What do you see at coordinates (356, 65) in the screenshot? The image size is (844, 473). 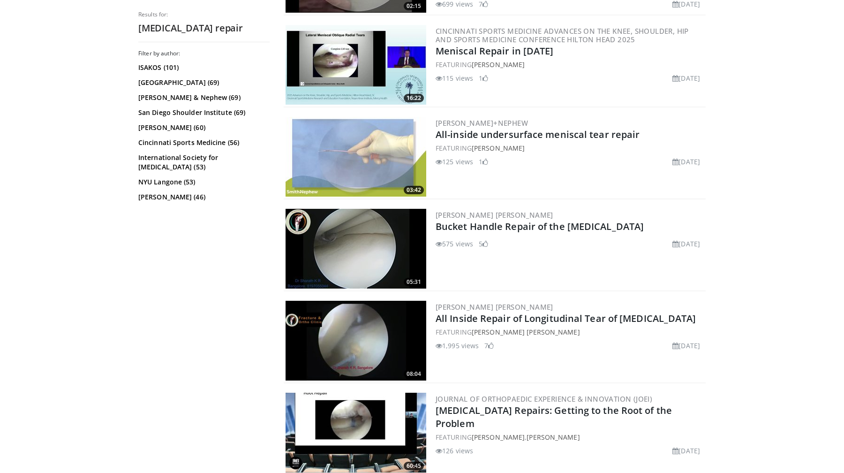 I see `a: 16:22` at bounding box center [356, 65].